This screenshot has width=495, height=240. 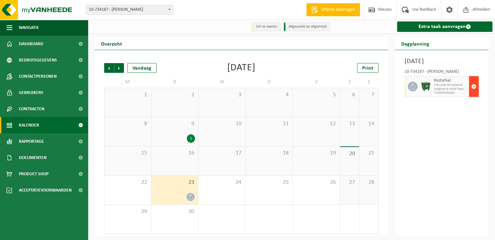 What do you see at coordinates (349, 95) in the screenshot?
I see `span: 6` at bounding box center [349, 95].